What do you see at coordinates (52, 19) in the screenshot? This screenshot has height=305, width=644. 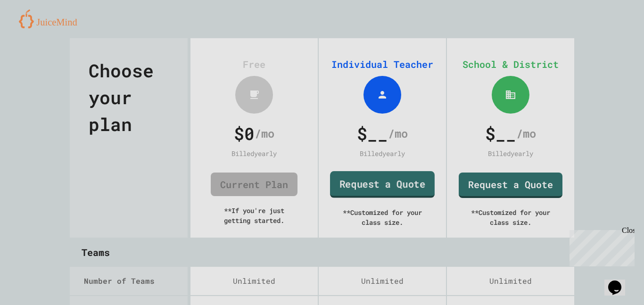 I see `img: logo-orange.svg` at bounding box center [52, 19].